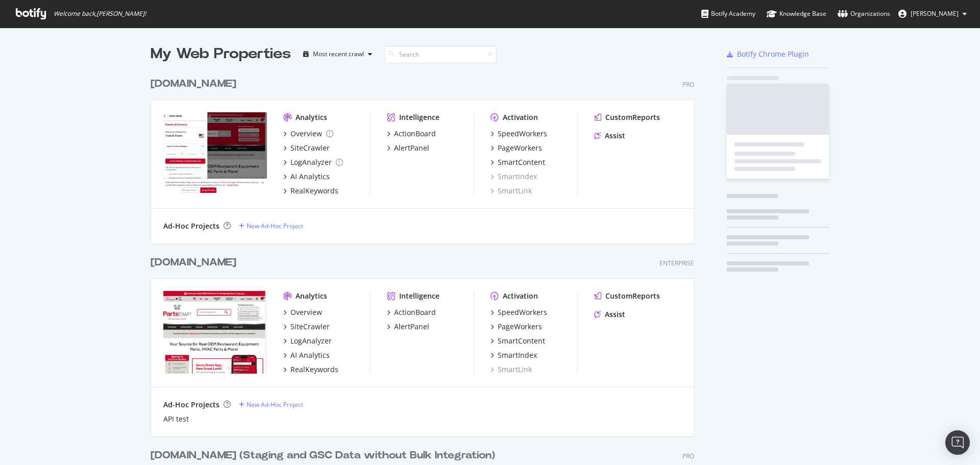 The height and width of the screenshot is (465, 980). I want to click on div: My Web Properties, so click(220, 54).